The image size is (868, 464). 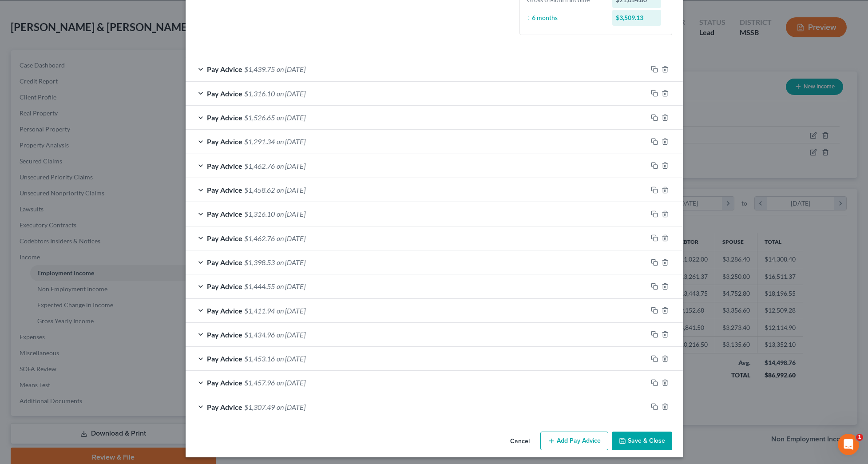 What do you see at coordinates (259, 335) in the screenshot?
I see `span: $1,434.96` at bounding box center [259, 335].